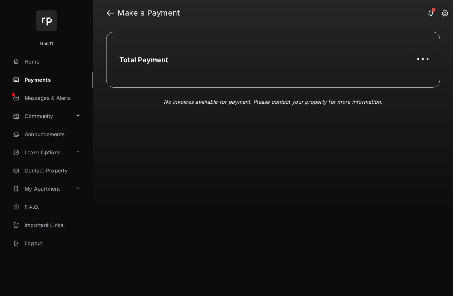 The width and height of the screenshot is (453, 296). I want to click on a: Important Links, so click(47, 225).